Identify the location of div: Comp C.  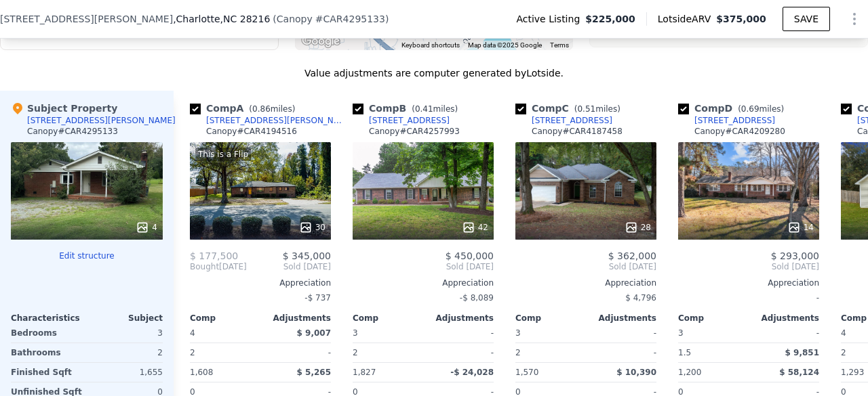
(570, 109).